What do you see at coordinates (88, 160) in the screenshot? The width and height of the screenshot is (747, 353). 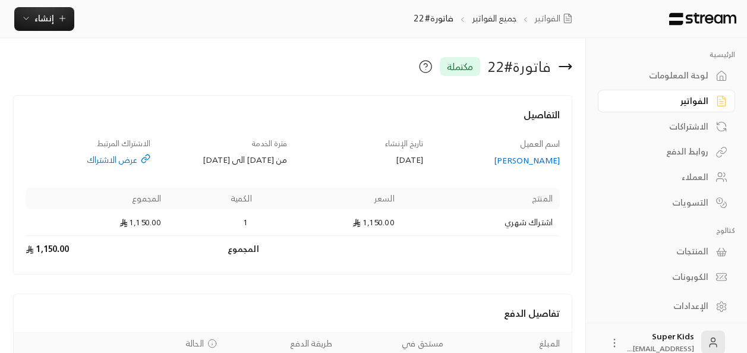 I see `a: عرض الاشتراك` at bounding box center [88, 160].